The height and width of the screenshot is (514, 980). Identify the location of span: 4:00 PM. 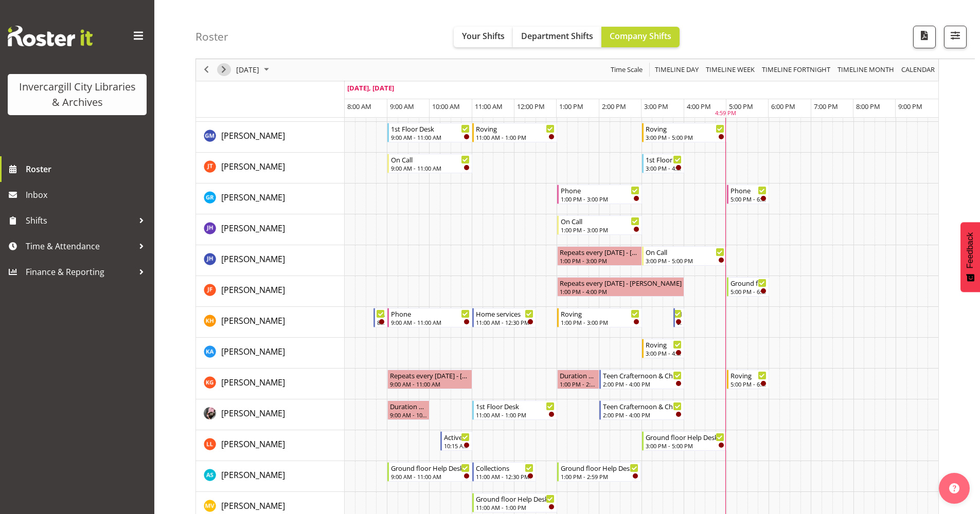
(699, 107).